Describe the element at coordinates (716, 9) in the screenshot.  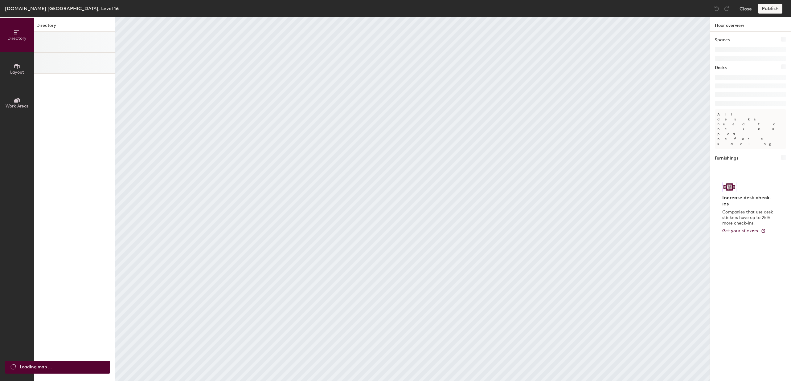
I see `img: Undo` at that location.